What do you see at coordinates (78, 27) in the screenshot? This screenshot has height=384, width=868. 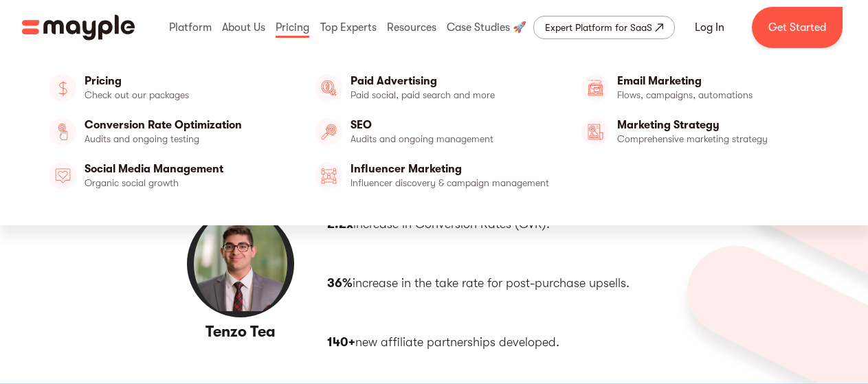 I see `img: Mayple logo` at bounding box center [78, 27].